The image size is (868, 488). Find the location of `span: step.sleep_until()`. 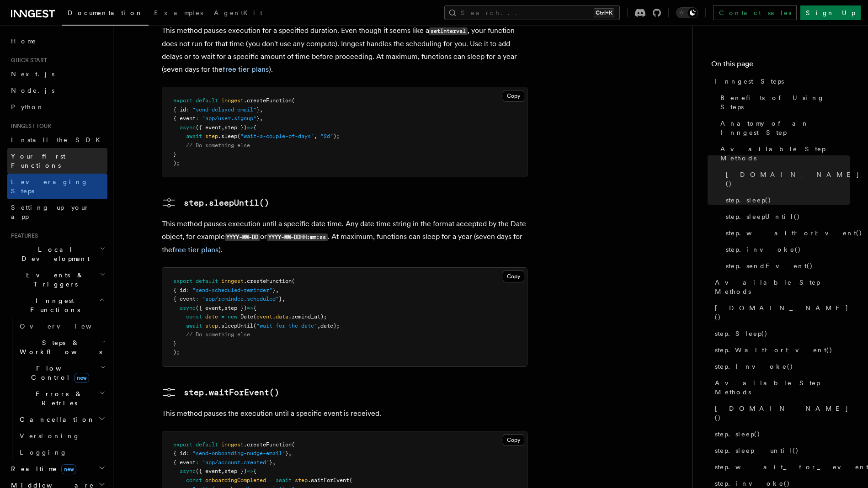

span: step.sleep_until() is located at coordinates (757, 450).